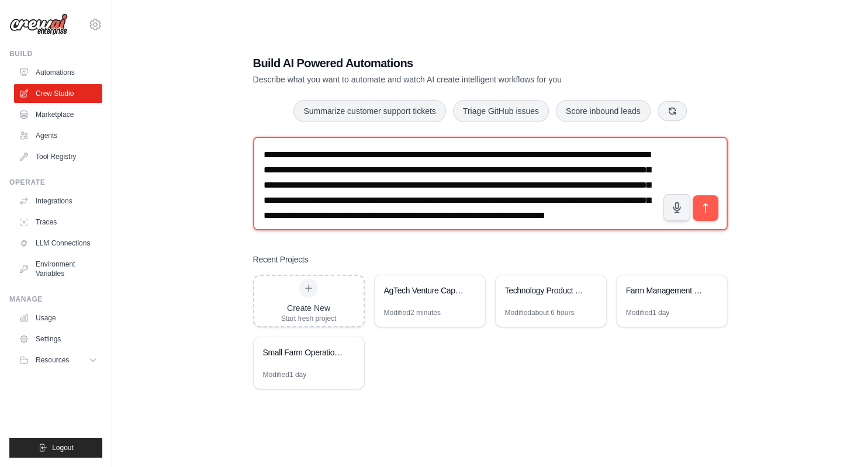  Describe the element at coordinates (58, 157) in the screenshot. I see `a: Tool Registry` at that location.